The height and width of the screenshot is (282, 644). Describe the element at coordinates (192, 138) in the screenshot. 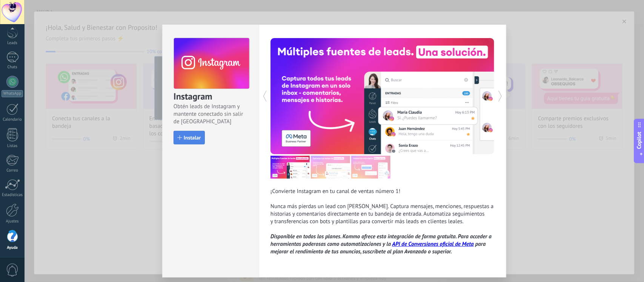

I see `span: Instalar` at that location.